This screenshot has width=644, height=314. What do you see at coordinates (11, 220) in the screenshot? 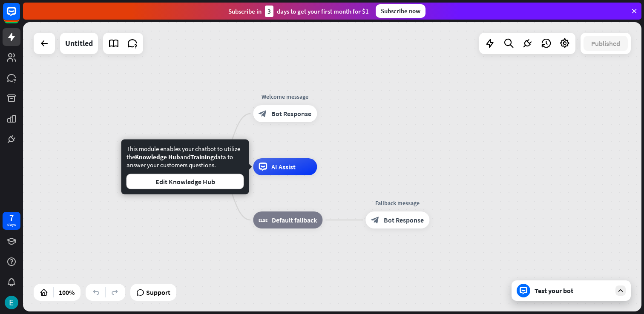
I see `a: 7 days` at bounding box center [11, 220].